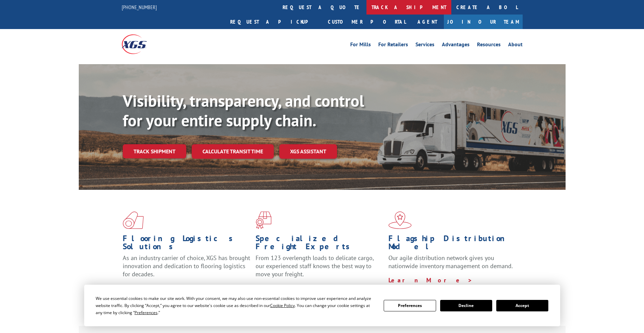 This screenshot has width=644, height=333. I want to click on span: Our agile distribution network gives you nationwide inventory management on demand., so click(450, 262).